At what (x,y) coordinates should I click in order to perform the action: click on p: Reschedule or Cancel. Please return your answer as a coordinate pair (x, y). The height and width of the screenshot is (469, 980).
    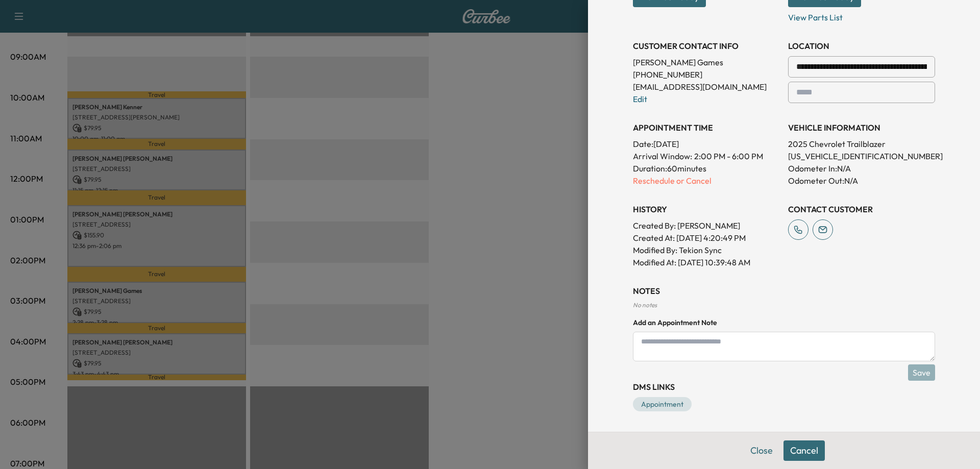
    Looking at the image, I should click on (707, 180).